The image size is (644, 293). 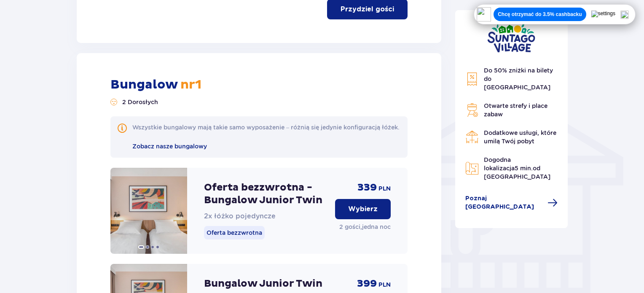 I want to click on img: Map Icon, so click(x=472, y=168).